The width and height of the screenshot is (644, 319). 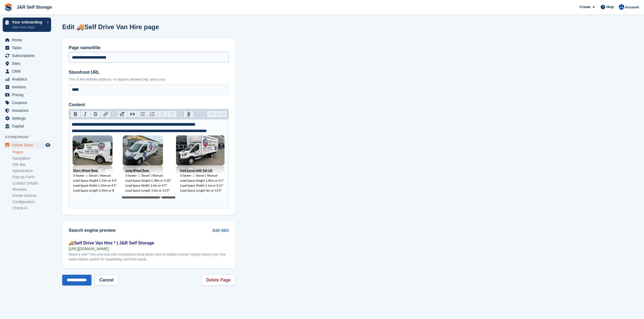 I want to click on span: Account, so click(x=632, y=7).